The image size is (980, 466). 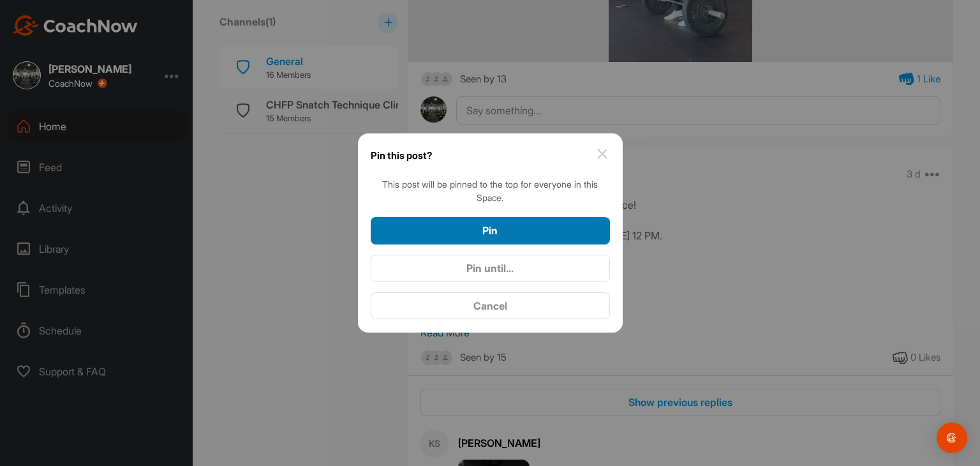 What do you see at coordinates (490, 268) in the screenshot?
I see `button: Pin until...` at bounding box center [490, 268].